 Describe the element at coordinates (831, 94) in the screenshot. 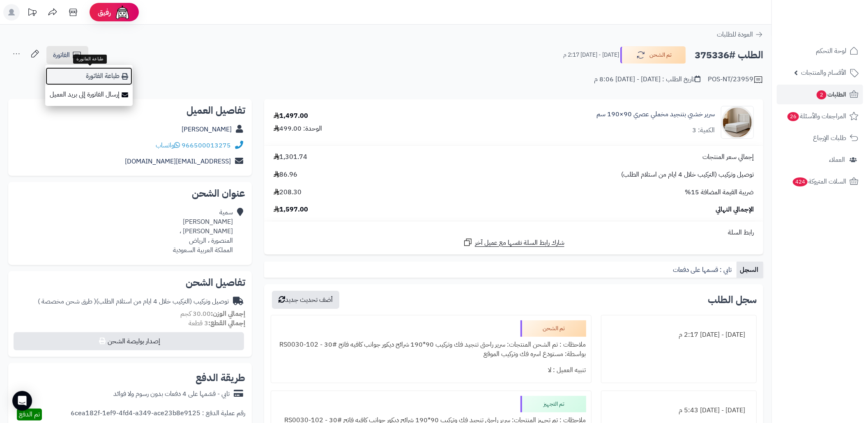

I see `span: الطلبات` at that location.